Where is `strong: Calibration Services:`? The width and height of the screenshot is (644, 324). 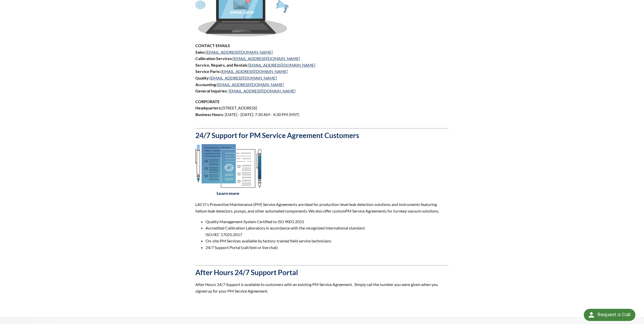
strong: Calibration Services: is located at coordinates (214, 58).